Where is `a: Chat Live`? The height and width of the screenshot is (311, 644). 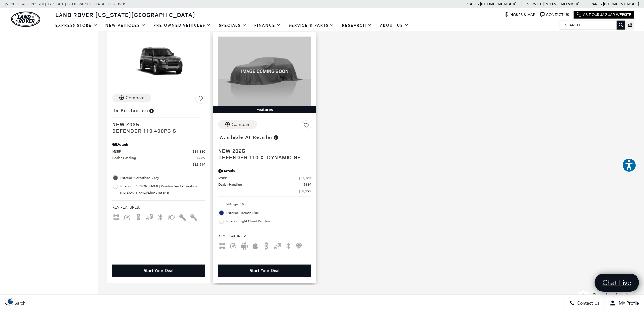 a: Chat Live is located at coordinates (617, 283).